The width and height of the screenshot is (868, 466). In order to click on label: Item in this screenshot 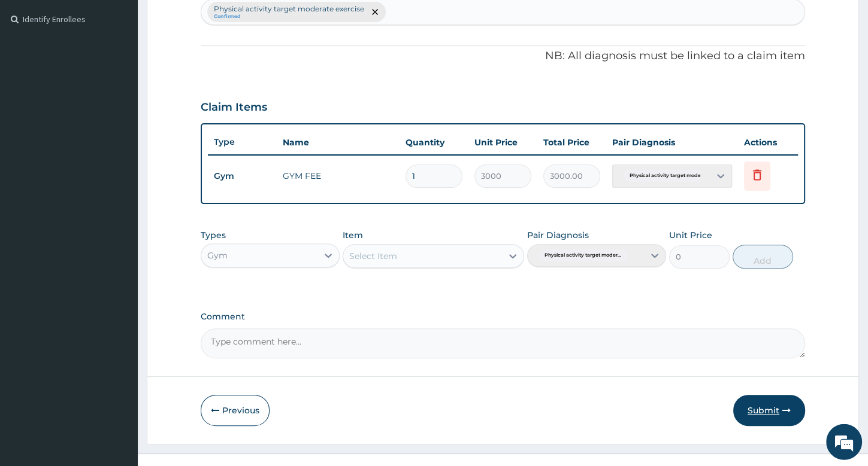, I will do `click(353, 235)`.